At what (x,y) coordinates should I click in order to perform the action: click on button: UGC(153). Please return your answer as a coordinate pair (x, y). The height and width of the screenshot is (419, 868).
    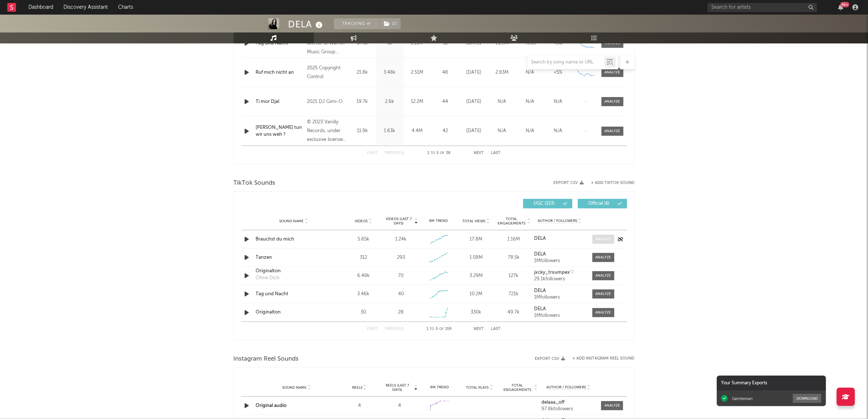
    Looking at the image, I should click on (548, 203).